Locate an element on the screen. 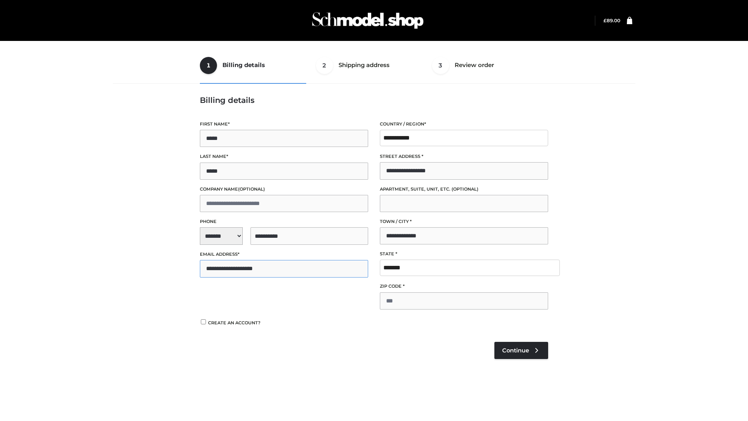  label: Country / Region is located at coordinates (464, 124).